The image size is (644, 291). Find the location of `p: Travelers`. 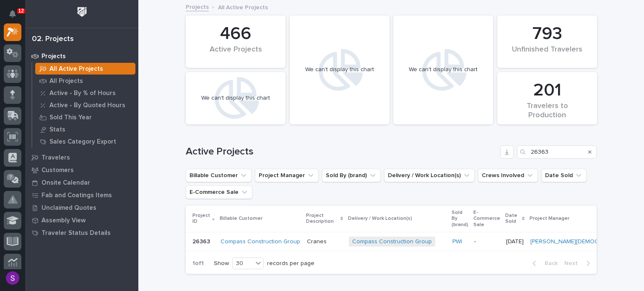

p: Travelers is located at coordinates (56, 158).